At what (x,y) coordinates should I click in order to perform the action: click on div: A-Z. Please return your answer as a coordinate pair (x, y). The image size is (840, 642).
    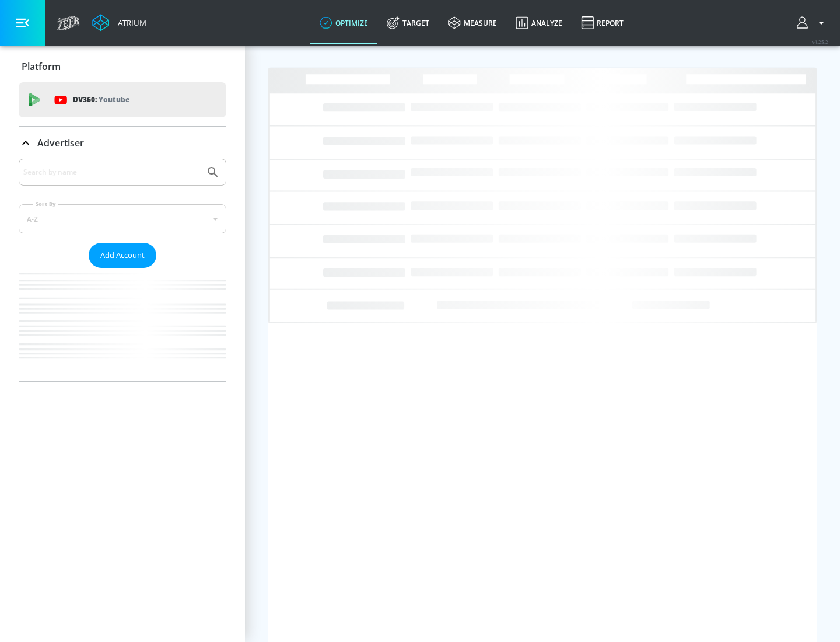
    Looking at the image, I should click on (122, 218).